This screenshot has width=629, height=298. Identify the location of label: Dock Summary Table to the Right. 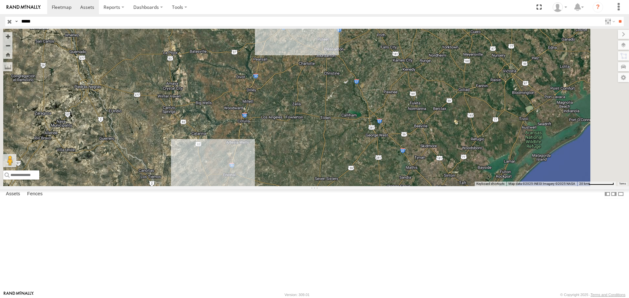
(614, 194).